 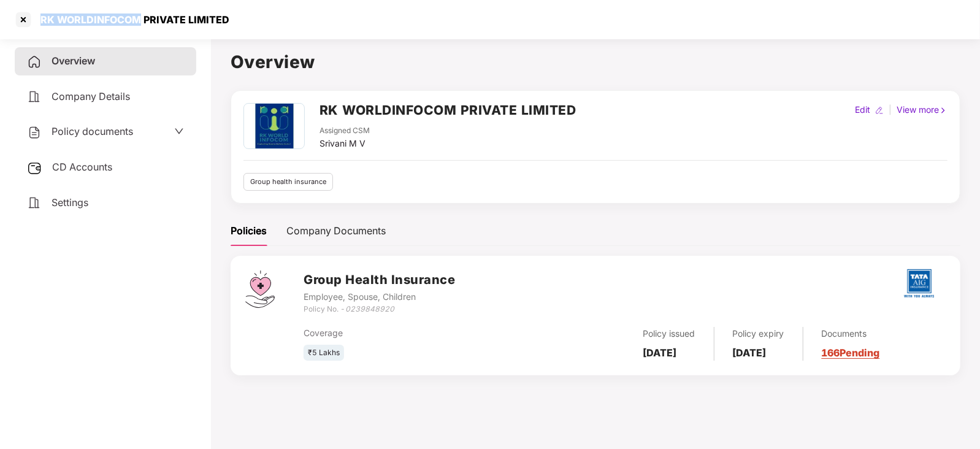 What do you see at coordinates (943, 110) in the screenshot?
I see `img: rightIcon` at bounding box center [943, 110].